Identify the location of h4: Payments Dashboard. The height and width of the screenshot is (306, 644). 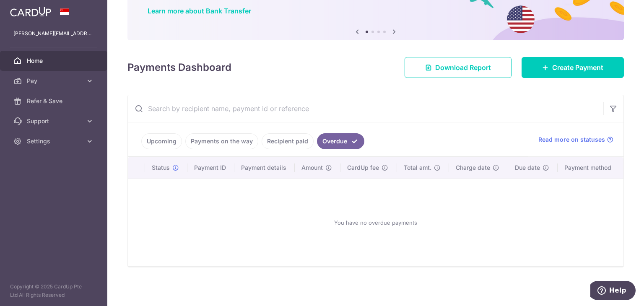
(180, 67).